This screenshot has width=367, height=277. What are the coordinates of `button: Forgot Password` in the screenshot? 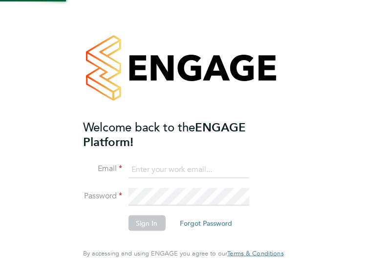 It's located at (206, 223).